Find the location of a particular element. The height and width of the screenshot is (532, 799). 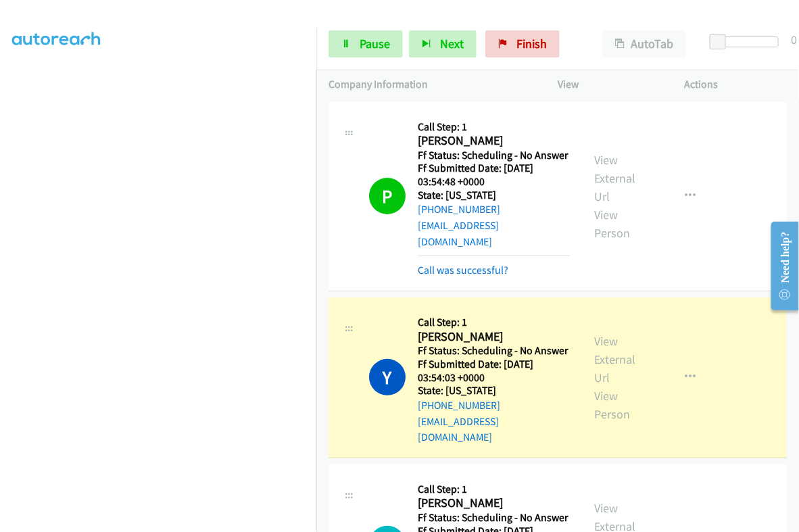

button: AutoTab is located at coordinates (644, 44).